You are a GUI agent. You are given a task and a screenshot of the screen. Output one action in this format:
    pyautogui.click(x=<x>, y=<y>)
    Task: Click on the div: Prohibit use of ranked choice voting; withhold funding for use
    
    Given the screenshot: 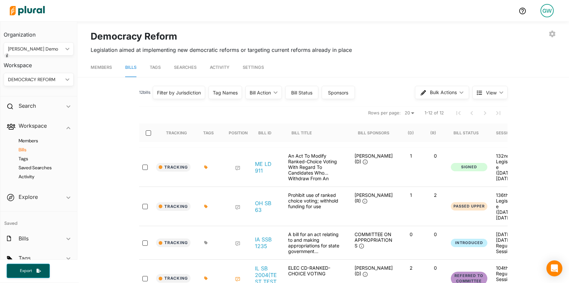 What is the action you would take?
    pyautogui.click(x=316, y=206)
    